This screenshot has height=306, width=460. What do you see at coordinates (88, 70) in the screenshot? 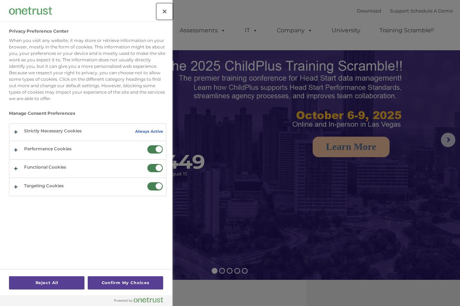
I see `div: When you visit any website, it may store or retrieve information on your browser, mostly in the f...` at bounding box center [88, 70].